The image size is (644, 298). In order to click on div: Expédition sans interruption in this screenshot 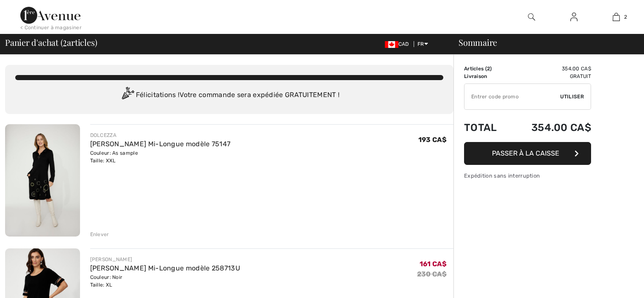, I will do `click(527, 176)`.